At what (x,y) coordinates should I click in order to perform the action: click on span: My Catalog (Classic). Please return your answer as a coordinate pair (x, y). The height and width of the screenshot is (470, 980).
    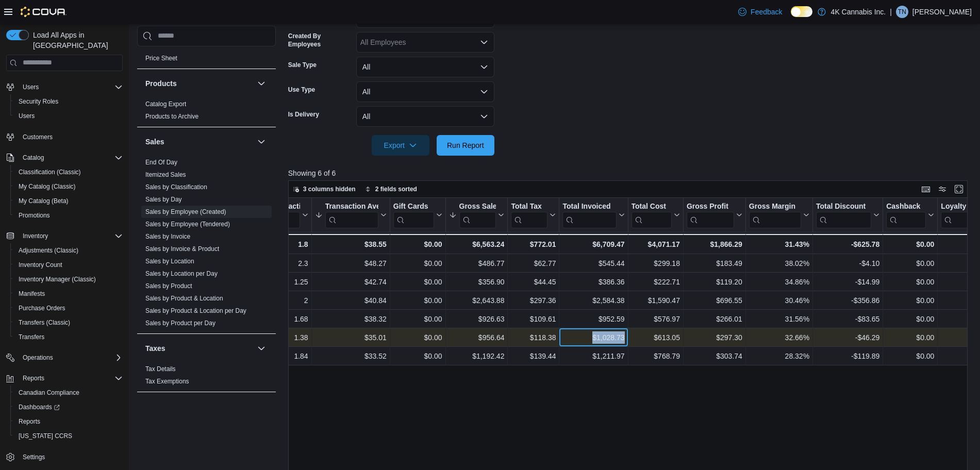
    Looking at the image, I should click on (47, 186).